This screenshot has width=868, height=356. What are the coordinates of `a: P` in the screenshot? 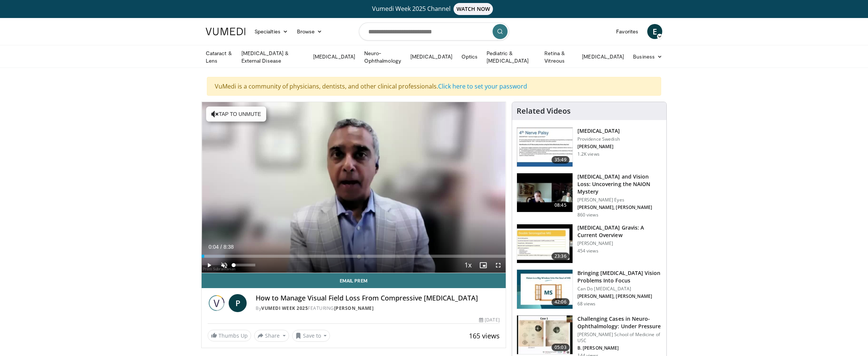 It's located at (238, 304).